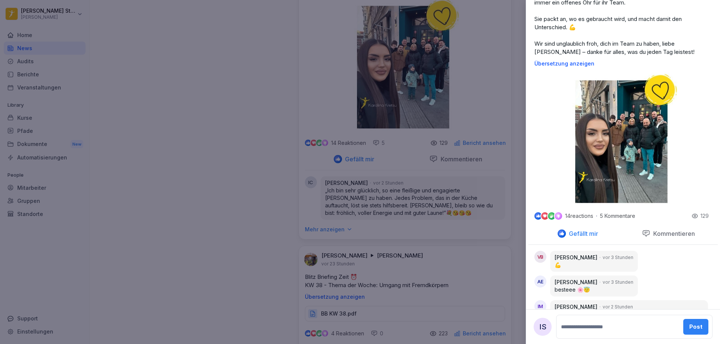  Describe the element at coordinates (622, 139) in the screenshot. I see `img: w8htkqkt539rh53qroc0htm9.png` at that location.